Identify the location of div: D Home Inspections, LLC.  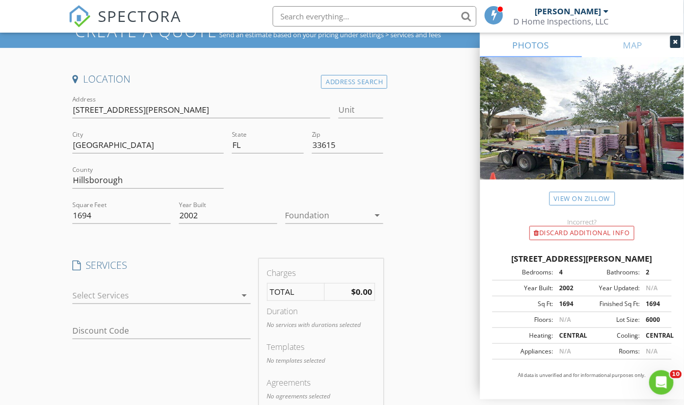
(561, 21).